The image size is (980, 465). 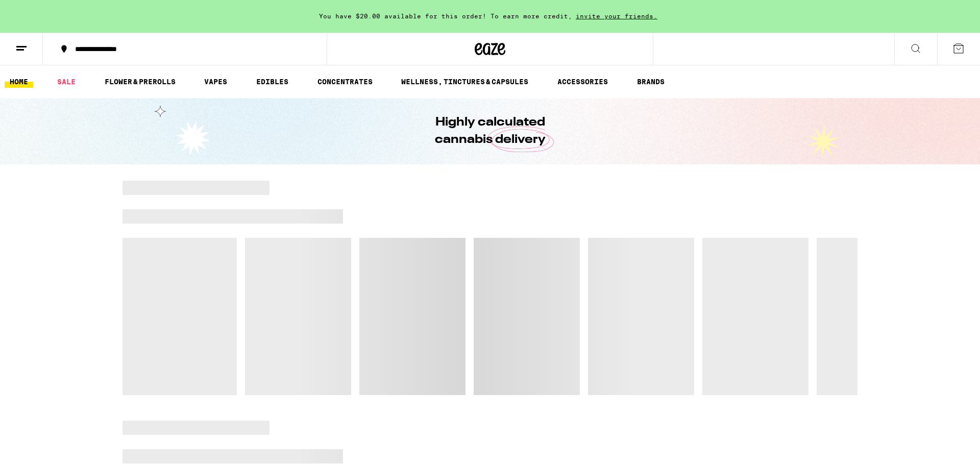 I want to click on span: invite your friends., so click(x=617, y=16).